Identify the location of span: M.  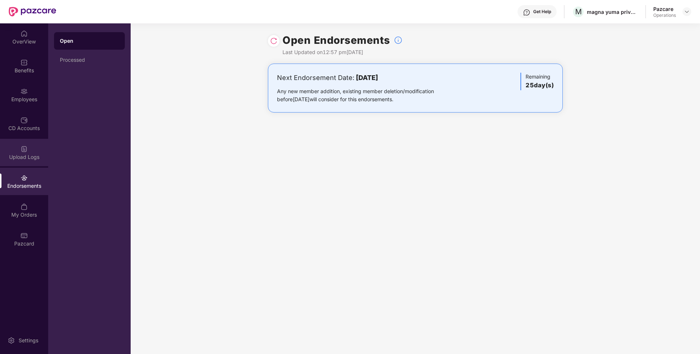
(579, 12).